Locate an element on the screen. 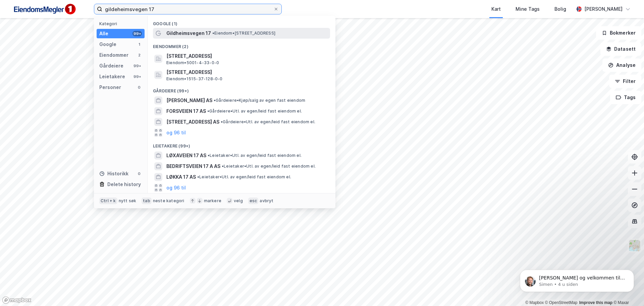 The height and width of the screenshot is (306, 644). div: Kart is located at coordinates (496, 9).